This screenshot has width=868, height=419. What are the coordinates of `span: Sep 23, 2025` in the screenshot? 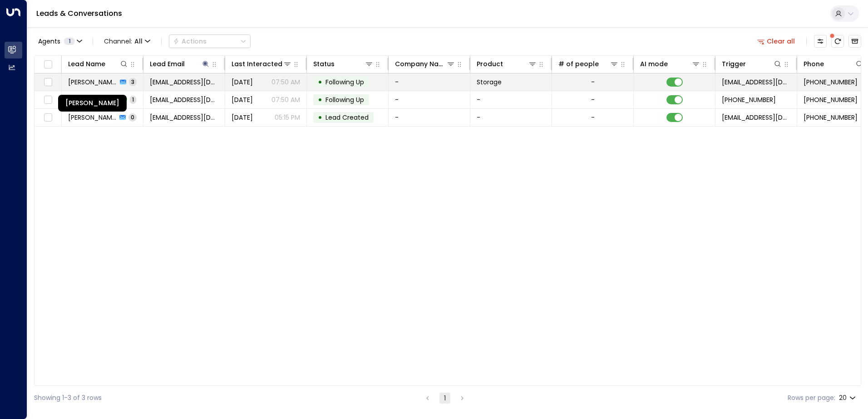 It's located at (242, 100).